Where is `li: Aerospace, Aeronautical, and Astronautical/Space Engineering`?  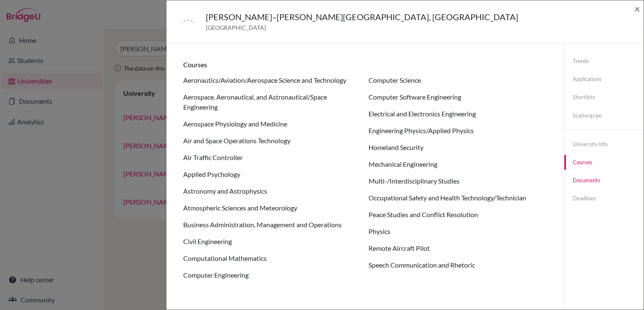
li: Aerospace, Aeronautical, and Astronautical/Space Engineering is located at coordinates (272, 102).